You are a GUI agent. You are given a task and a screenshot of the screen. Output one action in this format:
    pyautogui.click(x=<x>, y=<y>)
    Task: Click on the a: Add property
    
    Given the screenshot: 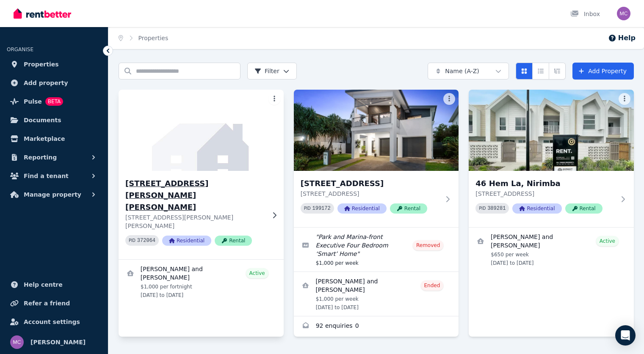 What is the action you would take?
    pyautogui.click(x=54, y=83)
    